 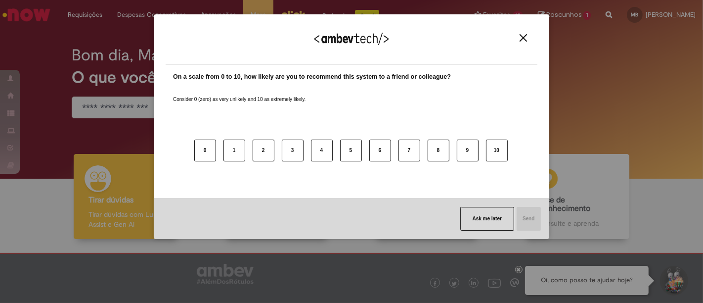 What do you see at coordinates (239, 93) in the screenshot?
I see `label: Consider 0 (zero) as very unlikely and 10 as extremely likely.` at bounding box center [239, 93].